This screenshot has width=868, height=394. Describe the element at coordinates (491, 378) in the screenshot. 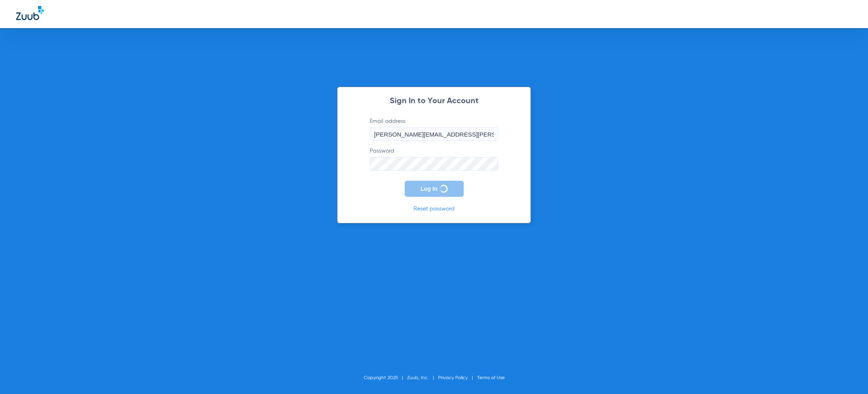

I see `a: Terms of Use` at that location.